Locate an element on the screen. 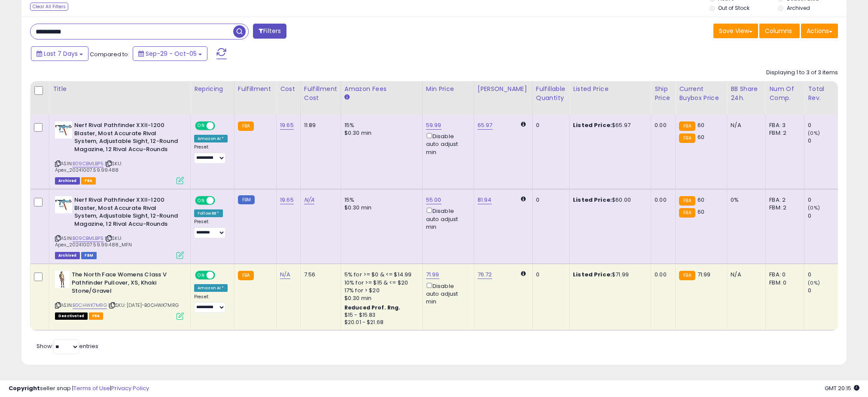  button: Last 7 Days is located at coordinates (60, 54).